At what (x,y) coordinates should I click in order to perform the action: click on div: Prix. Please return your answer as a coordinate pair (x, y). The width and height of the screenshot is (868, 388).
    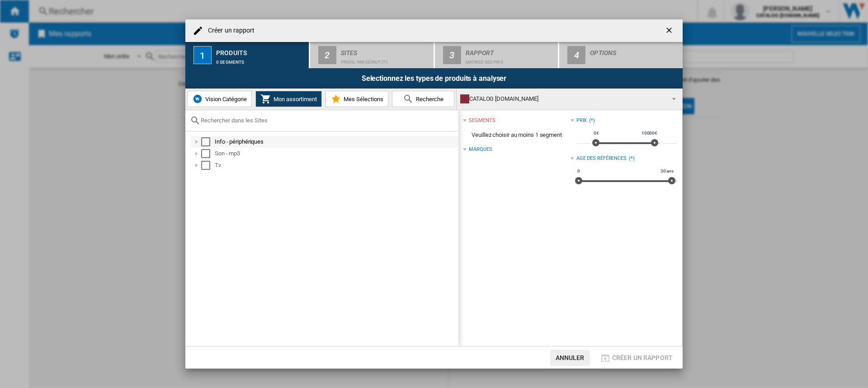
    Looking at the image, I should click on (582, 121).